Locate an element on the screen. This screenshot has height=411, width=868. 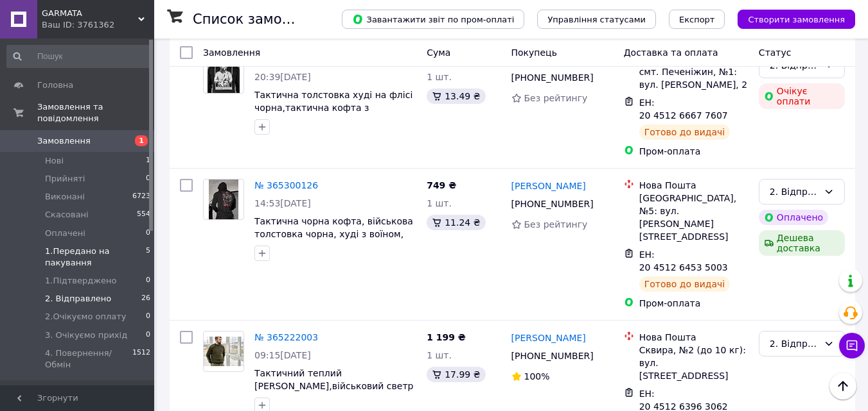
span: Покупець is located at coordinates (534, 52).